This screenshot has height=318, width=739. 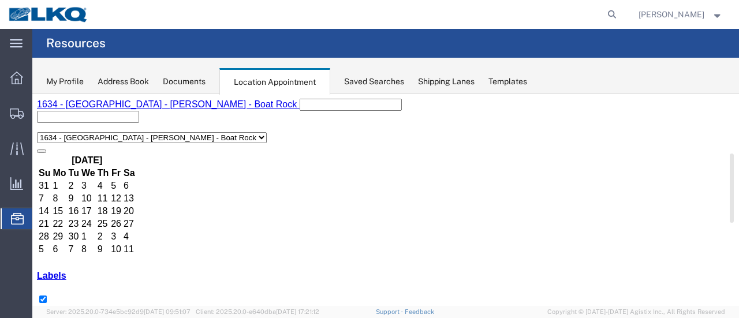 What do you see at coordinates (123, 81) in the screenshot?
I see `div: Address Book` at bounding box center [123, 81].